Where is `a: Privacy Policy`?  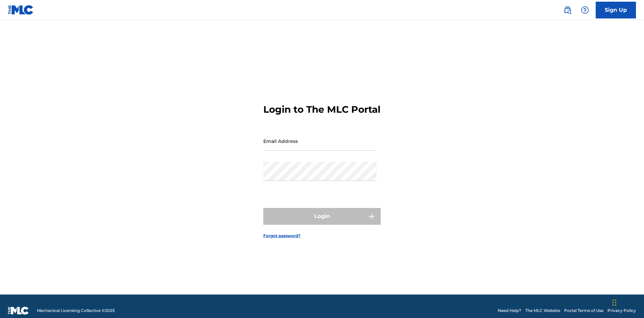
a: Privacy Policy is located at coordinates (621, 310).